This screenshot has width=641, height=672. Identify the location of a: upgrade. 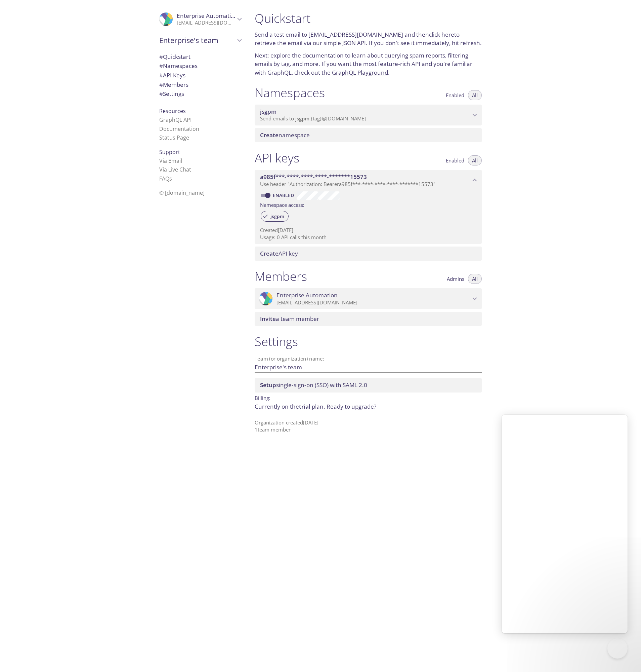
(363, 406).